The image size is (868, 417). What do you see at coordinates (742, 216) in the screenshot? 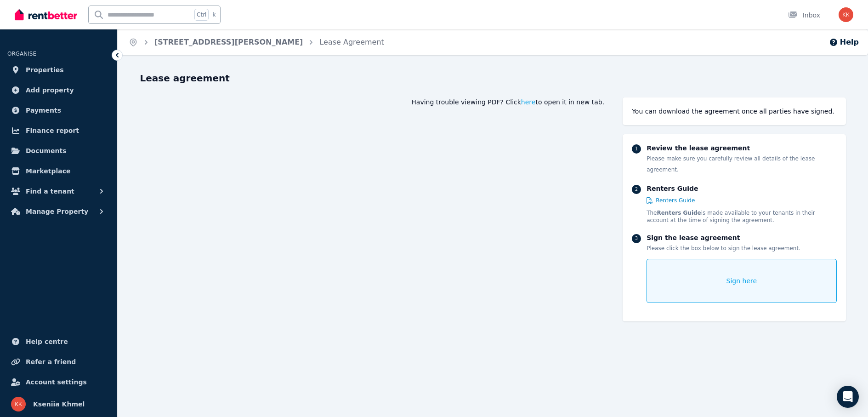
I see `p: The is made available to your tenants in their account at the time of signing the agreement.` at bounding box center [742, 216].